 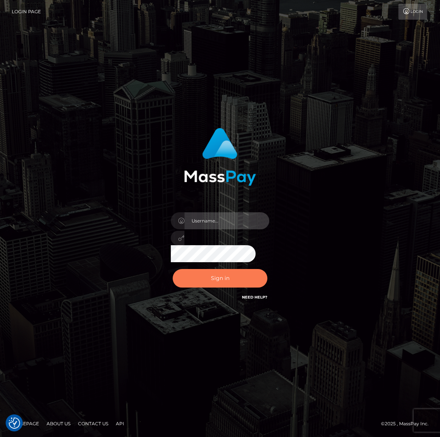 What do you see at coordinates (14, 423) in the screenshot?
I see `img: Revisit consent button` at bounding box center [14, 423].